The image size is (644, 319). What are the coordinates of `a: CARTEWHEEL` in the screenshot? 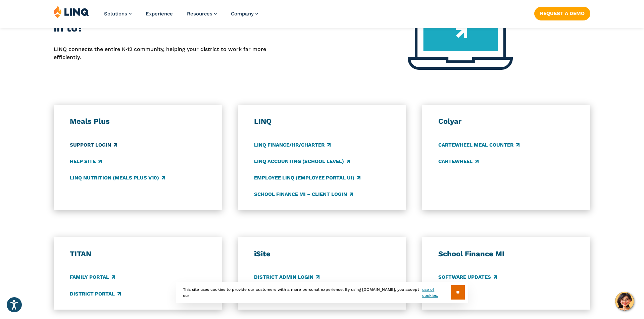 It's located at (459, 161).